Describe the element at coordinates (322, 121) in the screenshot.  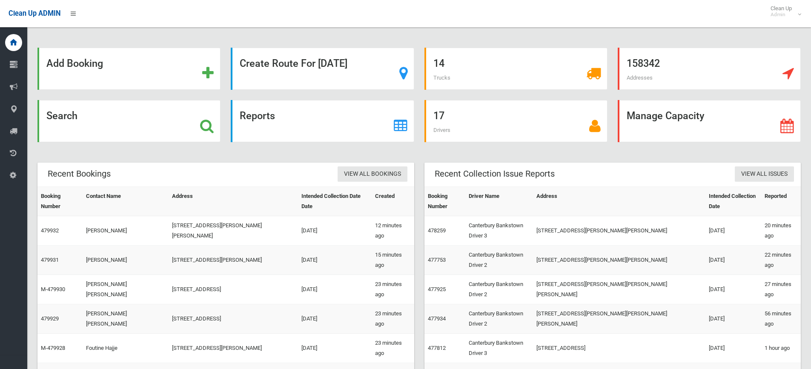
I see `a: Reports` at that location.